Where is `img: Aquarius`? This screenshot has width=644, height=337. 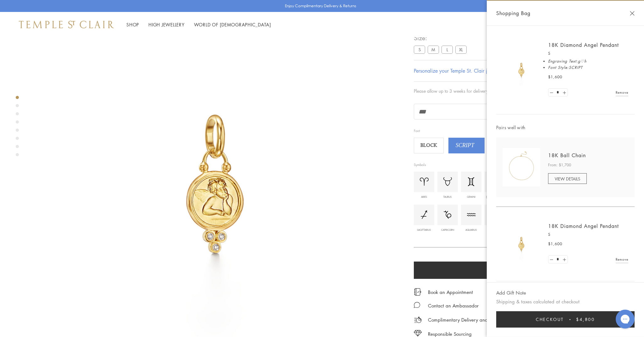
img: Aquarius is located at coordinates (471, 214).